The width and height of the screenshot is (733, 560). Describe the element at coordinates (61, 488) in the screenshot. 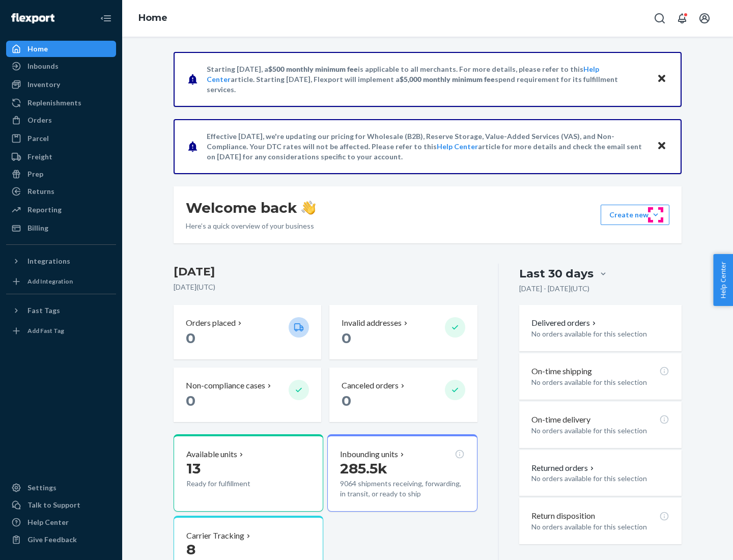

I see `a: Settings` at that location.